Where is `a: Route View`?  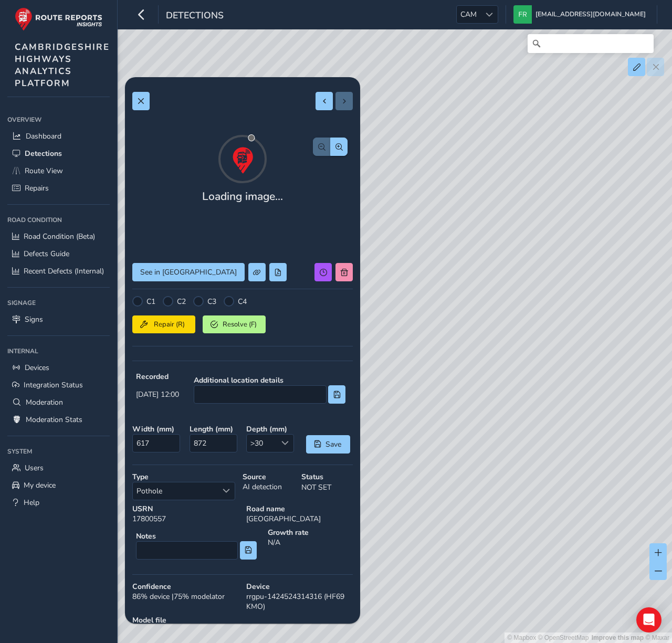
a: Route View is located at coordinates (58, 171).